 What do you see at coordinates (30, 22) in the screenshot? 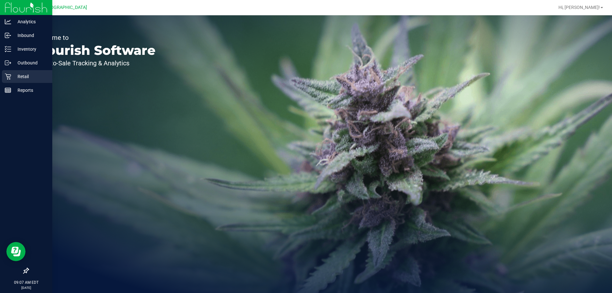
I see `p: Analytics` at bounding box center [30, 22].